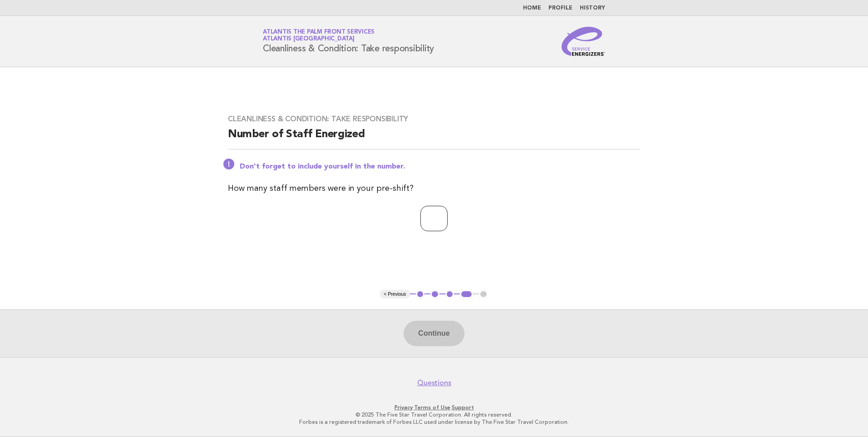 The image size is (868, 437). Describe the element at coordinates (395, 294) in the screenshot. I see `button: < Previous` at that location.